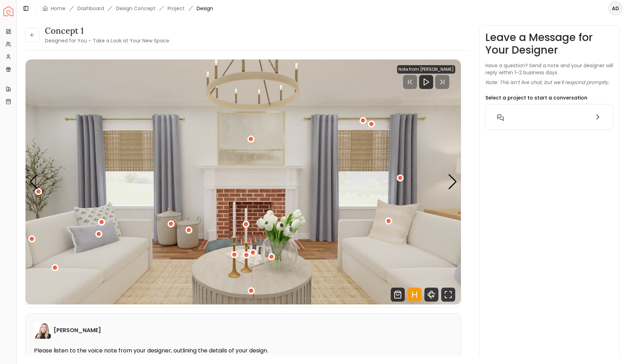 This screenshot has width=628, height=364. I want to click on p: Have a question? Send a note and your designer will reply within 1–2 business days., so click(550, 69).